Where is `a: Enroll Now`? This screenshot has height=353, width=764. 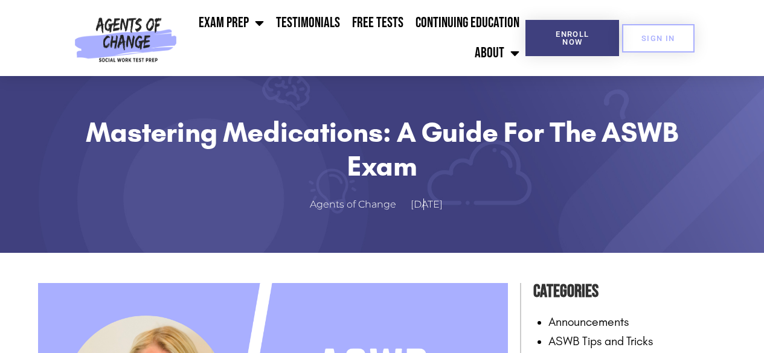 a: Enroll Now is located at coordinates (572, 38).